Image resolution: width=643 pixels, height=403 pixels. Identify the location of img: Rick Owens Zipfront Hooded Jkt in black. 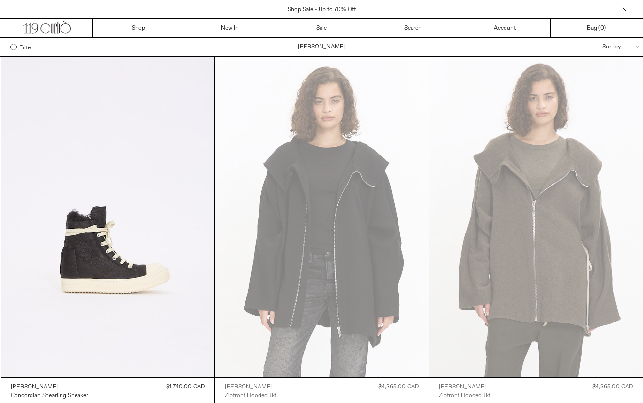
(321, 217).